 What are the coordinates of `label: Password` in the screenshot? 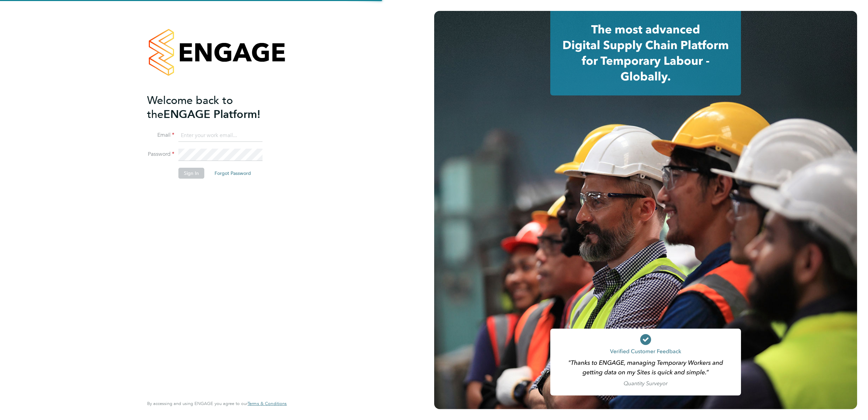 It's located at (160, 154).